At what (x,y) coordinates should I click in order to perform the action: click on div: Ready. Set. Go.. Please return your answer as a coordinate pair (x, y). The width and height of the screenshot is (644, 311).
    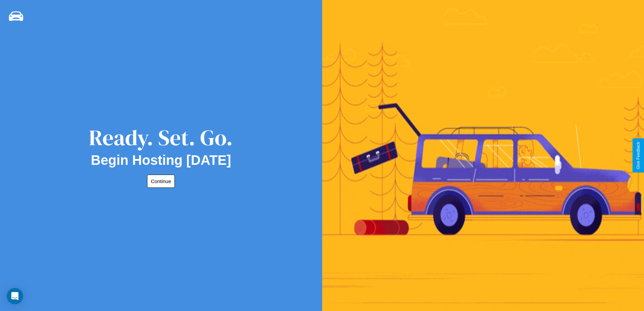
    Looking at the image, I should click on (161, 137).